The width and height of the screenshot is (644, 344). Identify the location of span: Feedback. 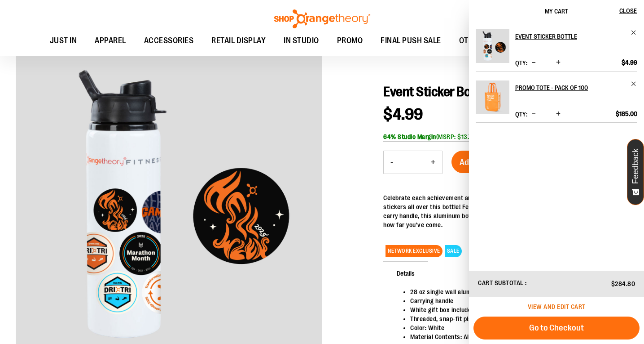
(636, 166).